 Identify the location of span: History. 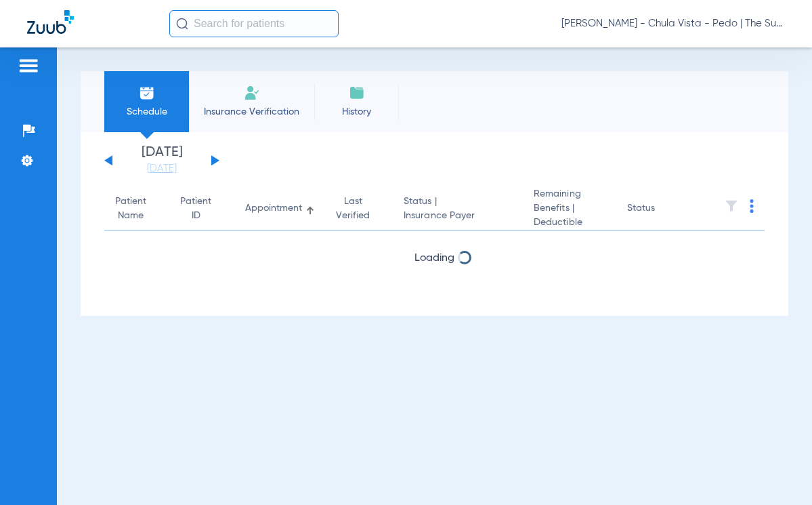
(357, 111).